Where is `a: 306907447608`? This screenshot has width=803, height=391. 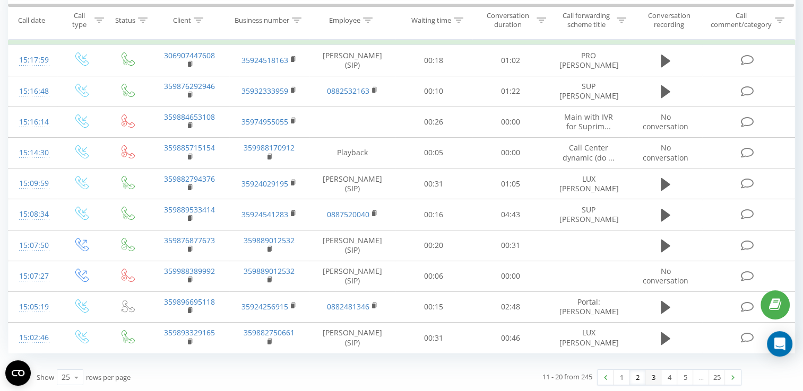 a: 306907447608 is located at coordinates (189, 55).